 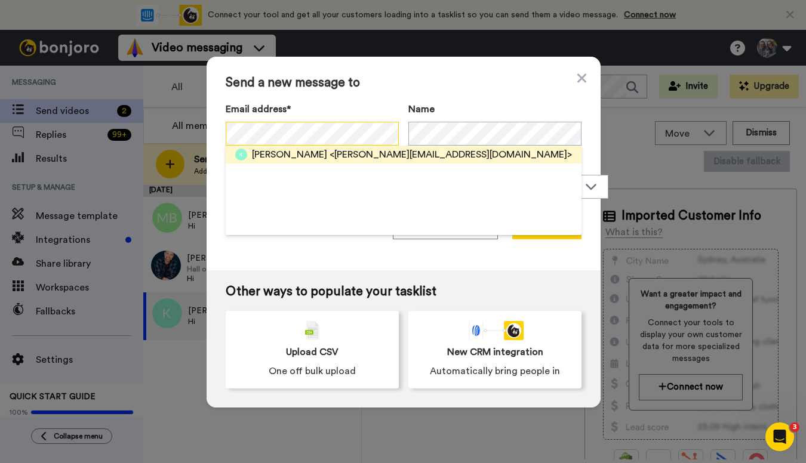 What do you see at coordinates (421, 109) in the screenshot?
I see `span: Name` at bounding box center [421, 109].